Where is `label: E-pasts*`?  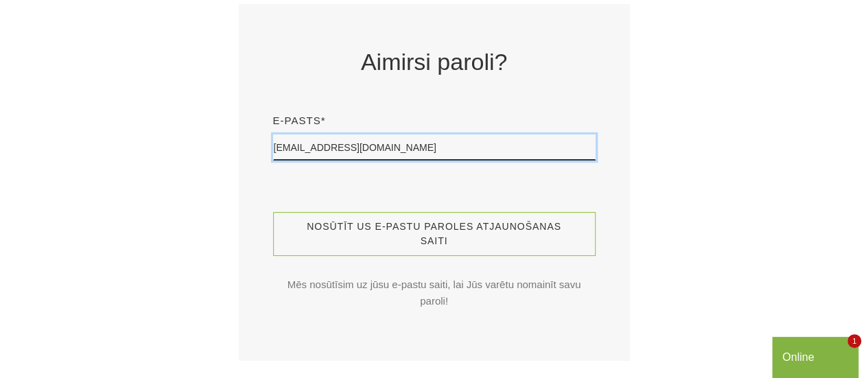 label: E-pasts* is located at coordinates (299, 121).